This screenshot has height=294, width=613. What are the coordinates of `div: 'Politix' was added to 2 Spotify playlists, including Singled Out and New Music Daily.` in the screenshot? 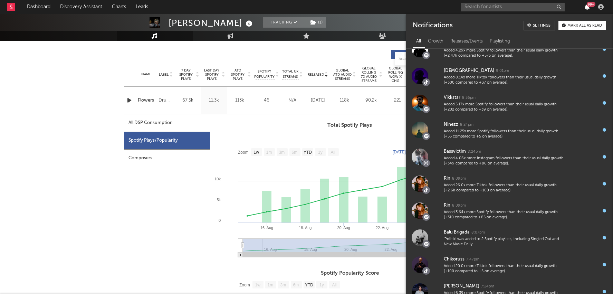 It's located at (505, 242).